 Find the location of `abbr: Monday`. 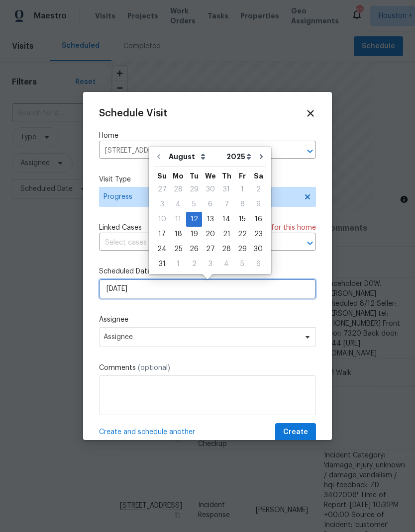

abbr: Monday is located at coordinates (179, 176).